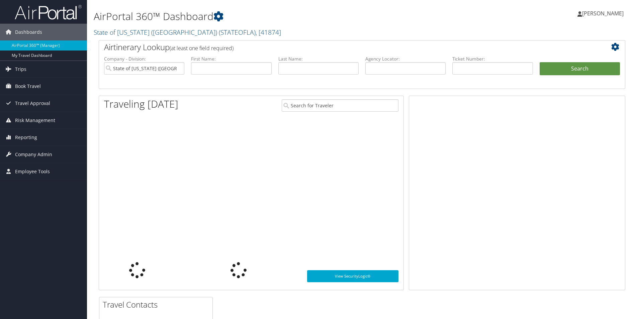 This screenshot has width=637, height=319. What do you see at coordinates (340, 47) in the screenshot?
I see `h2: Airtinerary Lookup` at bounding box center [340, 47].